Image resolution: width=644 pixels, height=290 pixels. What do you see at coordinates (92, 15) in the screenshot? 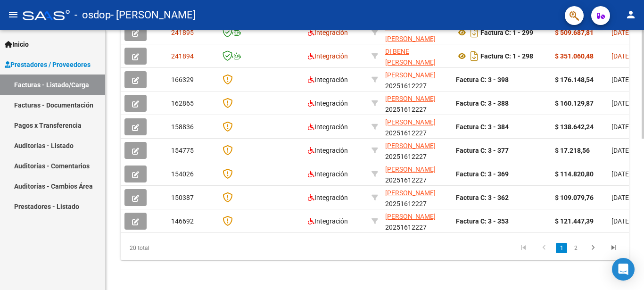
I see `span: - osdop` at bounding box center [92, 15].